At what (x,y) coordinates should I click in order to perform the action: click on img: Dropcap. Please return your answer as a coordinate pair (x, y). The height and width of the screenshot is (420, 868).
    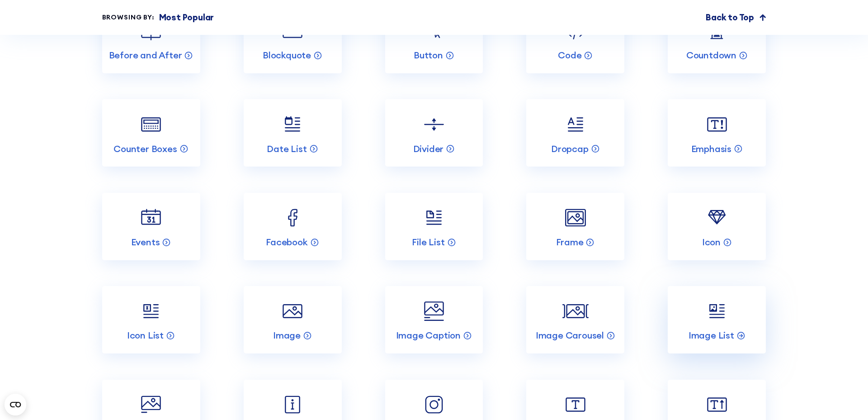
    Looking at the image, I should click on (576, 124).